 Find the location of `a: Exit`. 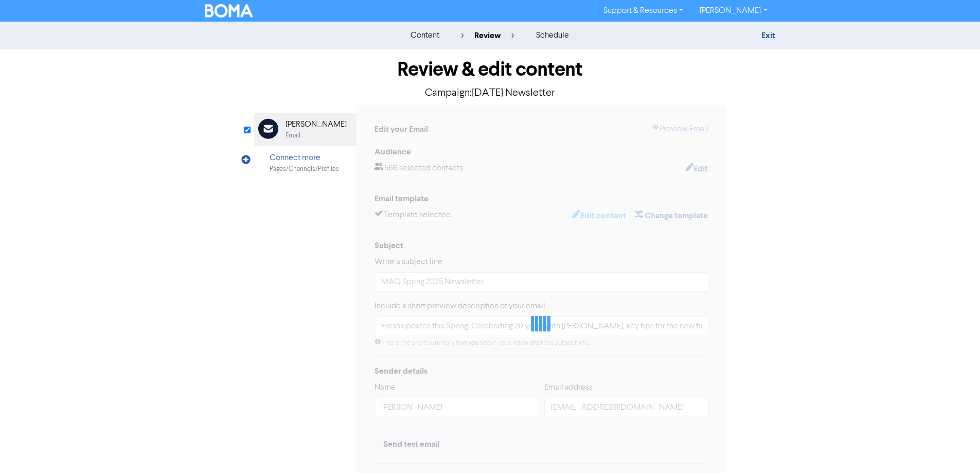

a: Exit is located at coordinates (768, 35).